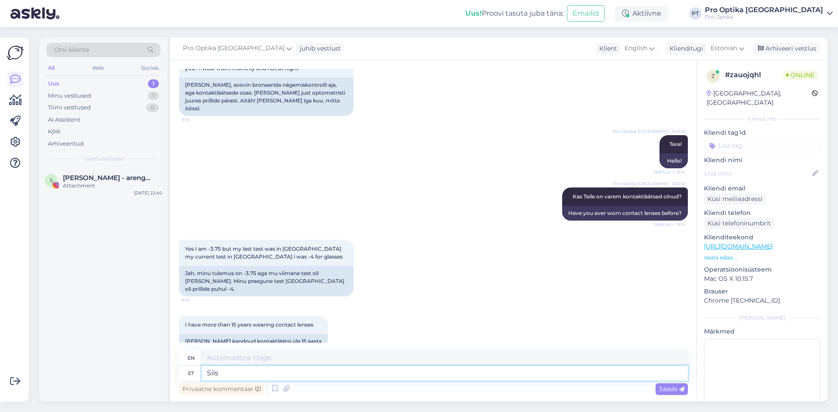  Describe the element at coordinates (762, 146) in the screenshot. I see `input: Lisa tag` at that location.